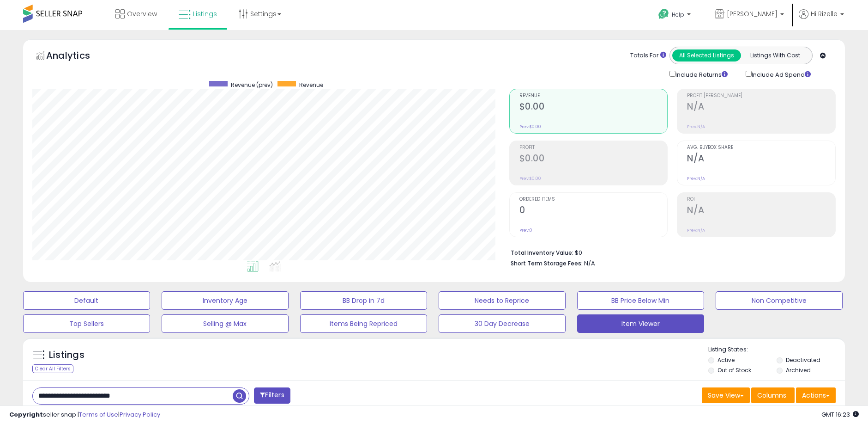 The width and height of the screenshot is (868, 424). I want to click on span: Overview, so click(142, 14).